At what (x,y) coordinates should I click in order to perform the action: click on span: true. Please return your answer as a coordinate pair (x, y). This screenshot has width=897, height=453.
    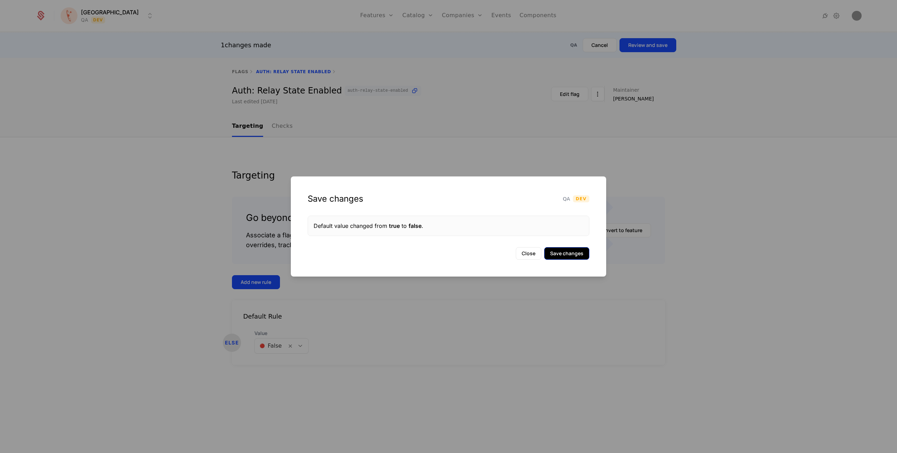
    Looking at the image, I should click on (394, 226).